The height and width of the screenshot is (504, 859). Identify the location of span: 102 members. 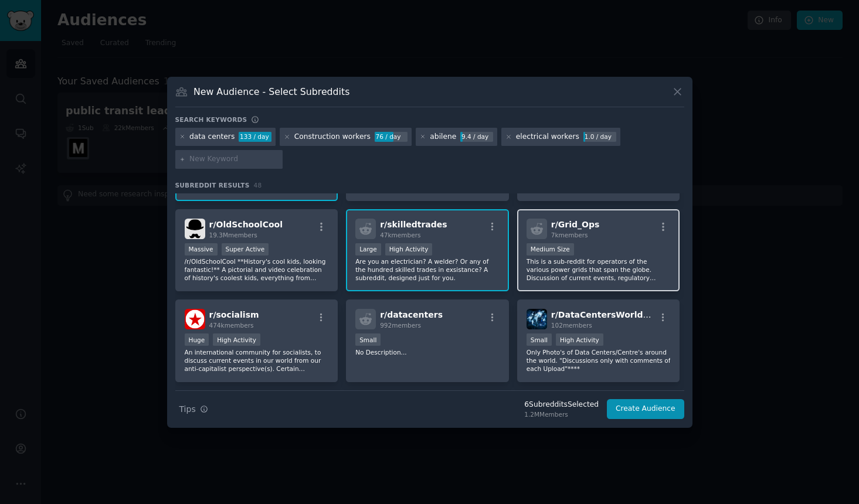
(572, 325).